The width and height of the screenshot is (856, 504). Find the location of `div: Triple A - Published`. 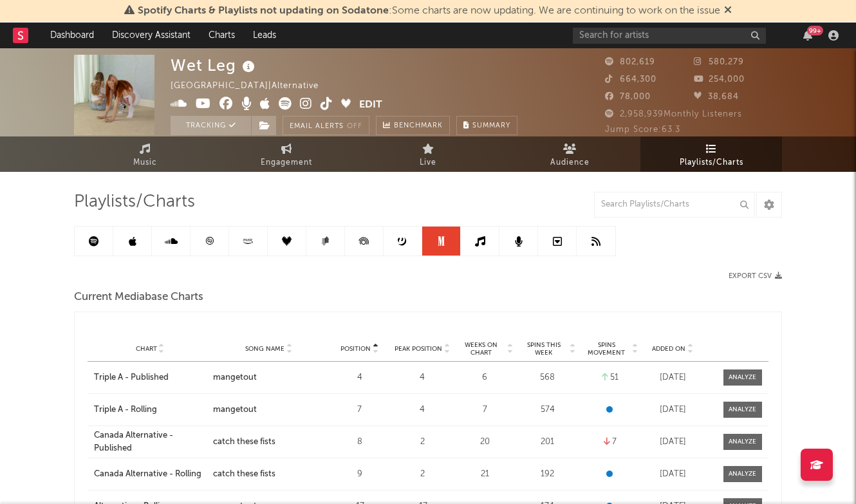

div: Triple A - Published is located at coordinates (150, 378).